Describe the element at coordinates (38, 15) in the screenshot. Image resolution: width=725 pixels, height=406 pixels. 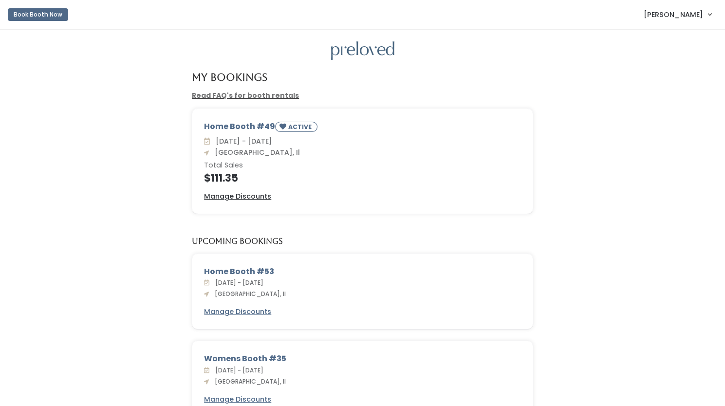
I see `button: Book Booth Now` at that location.